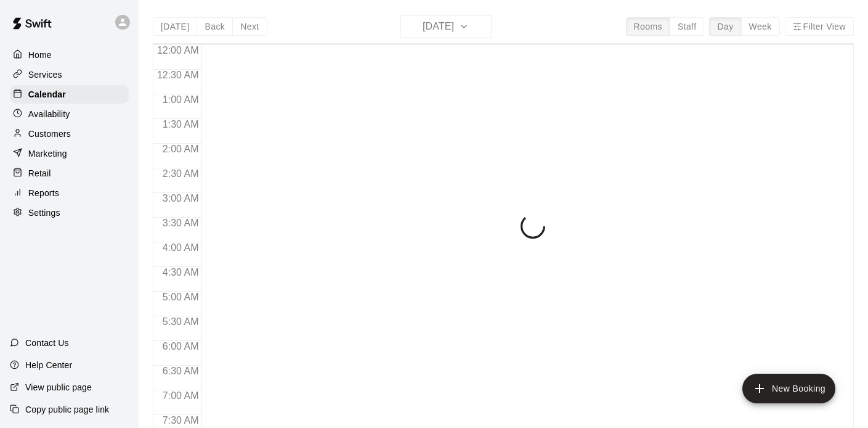 The height and width of the screenshot is (428, 868). Describe the element at coordinates (178, 50) in the screenshot. I see `span: 12:00 AM` at that location.